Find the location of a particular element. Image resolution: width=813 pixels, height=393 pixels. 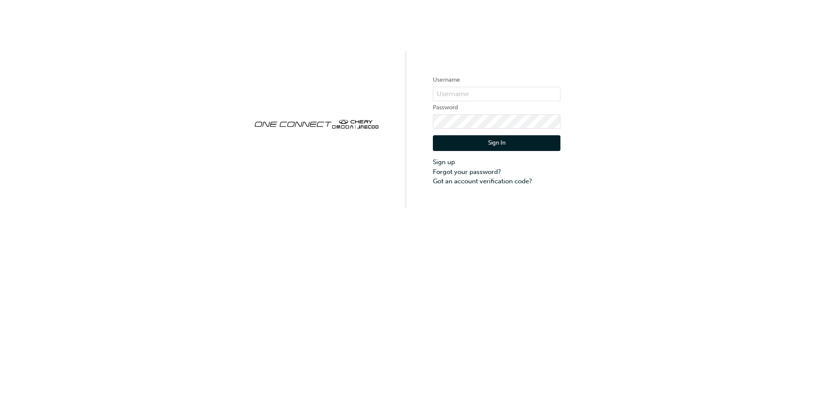

a: Got an account verification code? is located at coordinates (497, 181).